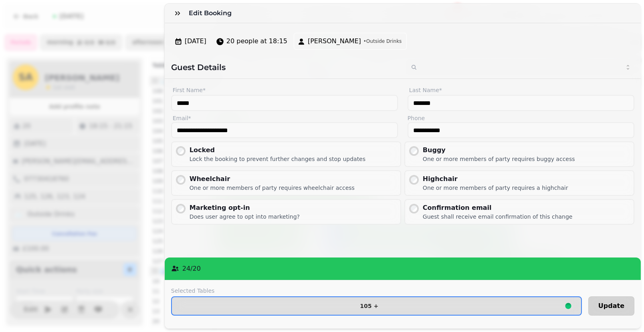 Image resolution: width=644 pixels, height=332 pixels. I want to click on div: Lock the booking to prevent further changes and stop updates, so click(277, 159).